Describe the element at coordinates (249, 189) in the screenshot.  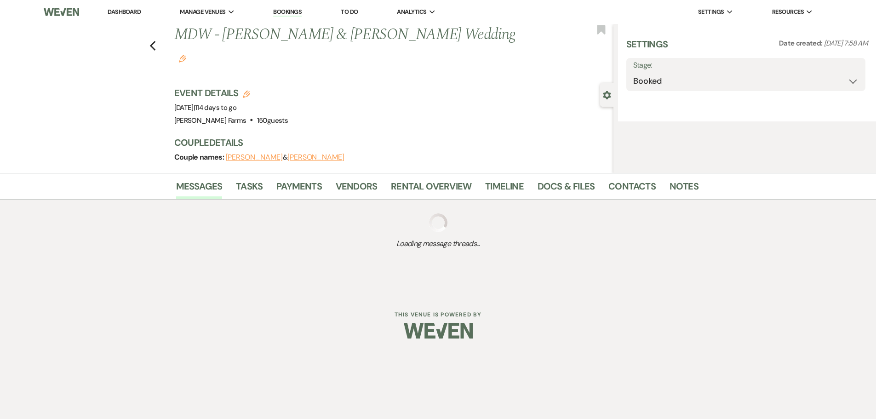
I see `a: Tasks` at that location.